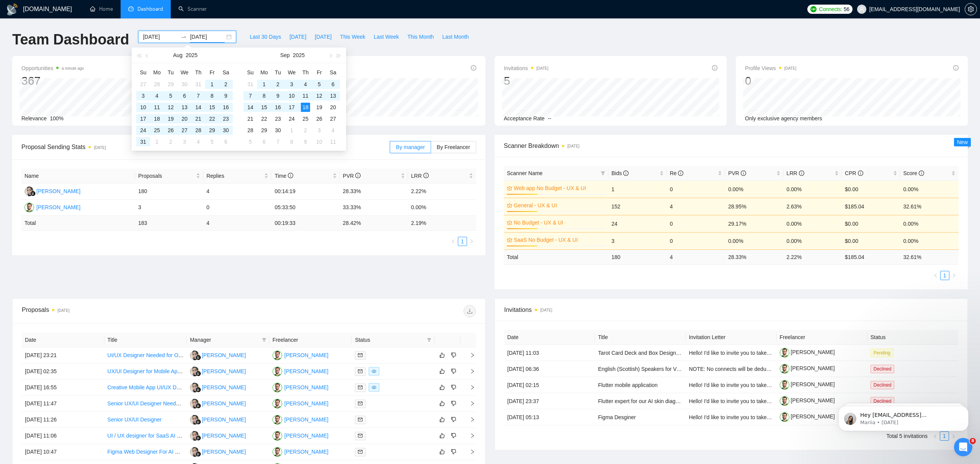 Image resolution: width=980 pixels, height=464 pixels. What do you see at coordinates (292, 73) in the screenshot?
I see `th: We` at bounding box center [292, 73].